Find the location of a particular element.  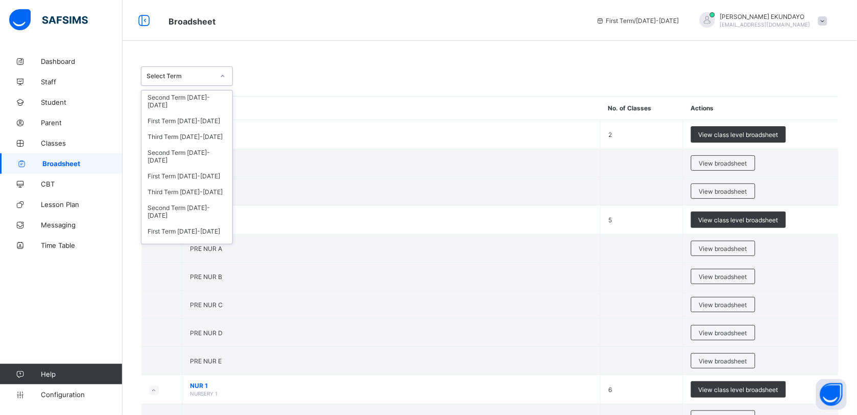

span: session/term information is located at coordinates (638, 20).